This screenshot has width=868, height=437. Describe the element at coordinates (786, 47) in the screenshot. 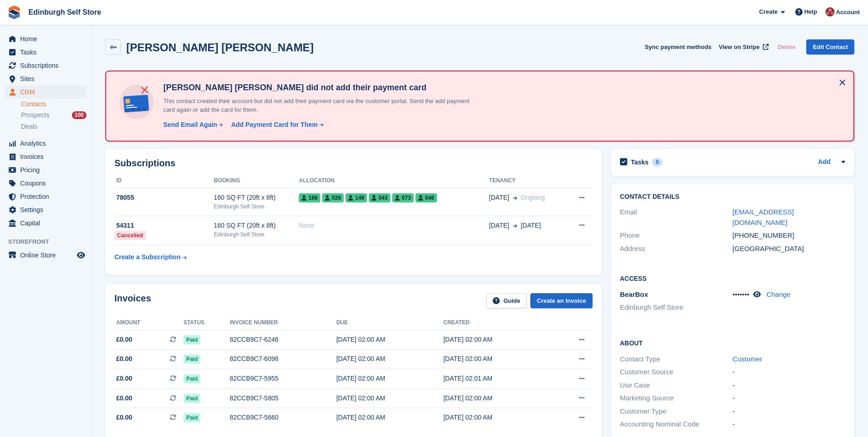

I see `button: Delete` at that location.